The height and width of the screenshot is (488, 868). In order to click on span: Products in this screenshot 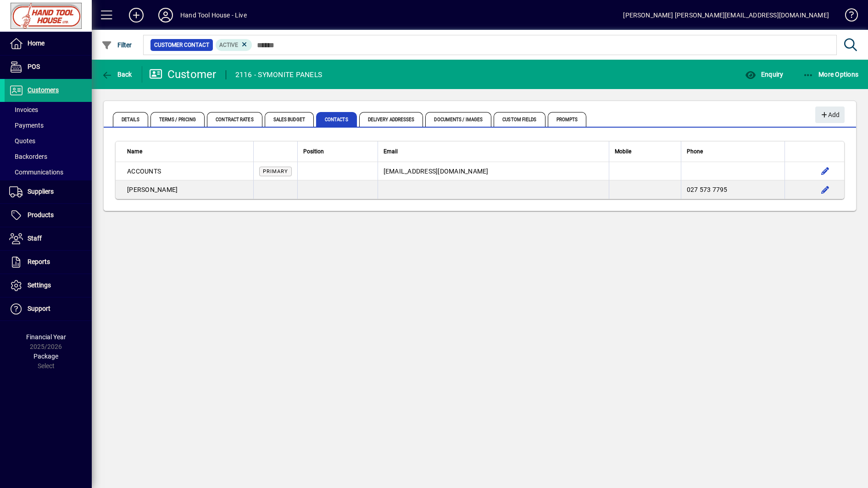, I will do `click(41, 214)`.